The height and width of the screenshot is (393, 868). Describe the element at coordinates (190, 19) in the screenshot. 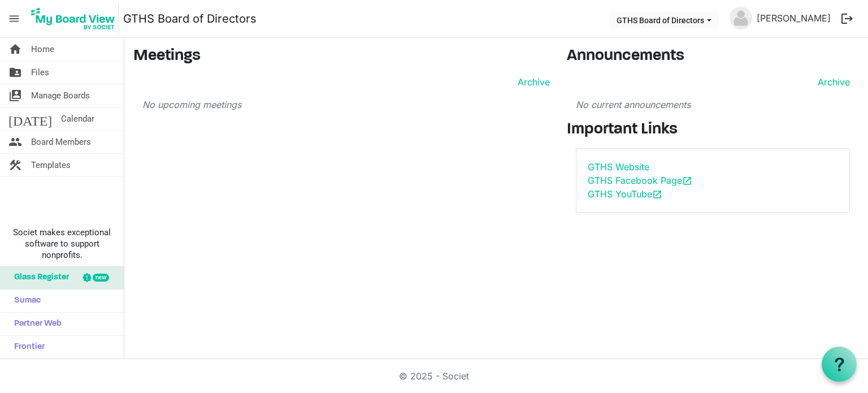

I see `a: GTHS Board of Directors` at that location.